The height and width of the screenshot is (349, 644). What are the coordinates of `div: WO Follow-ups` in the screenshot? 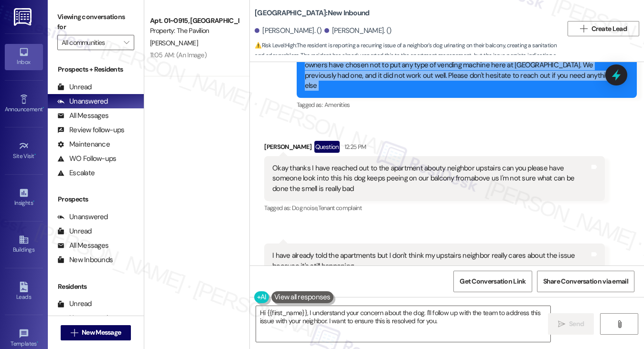 It's located at (87, 158).